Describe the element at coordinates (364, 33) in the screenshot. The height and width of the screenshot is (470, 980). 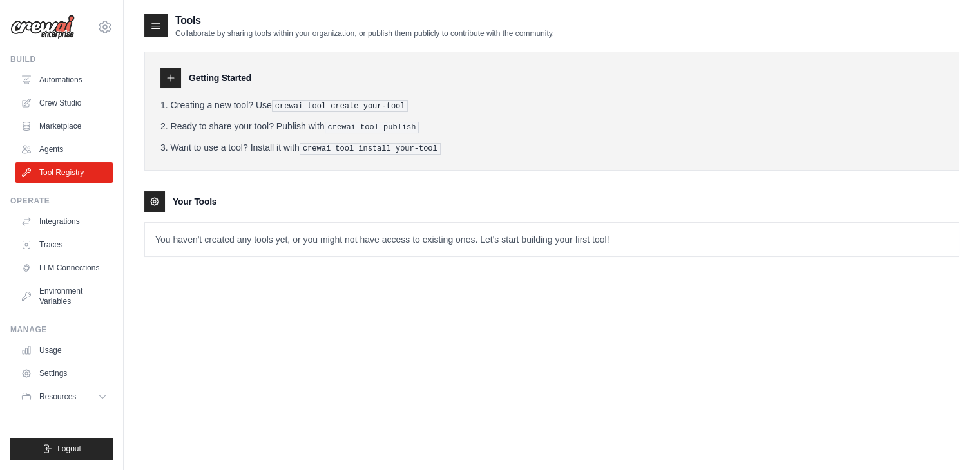
I see `p: Collaborate by sharing tools within your organization, or publish them publicly to contribute wit...` at that location.